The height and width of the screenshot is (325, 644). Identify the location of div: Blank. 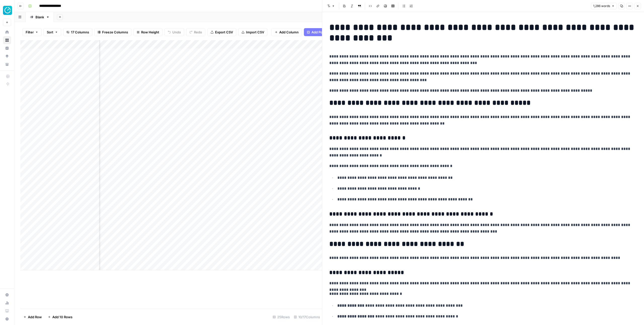
(40, 17).